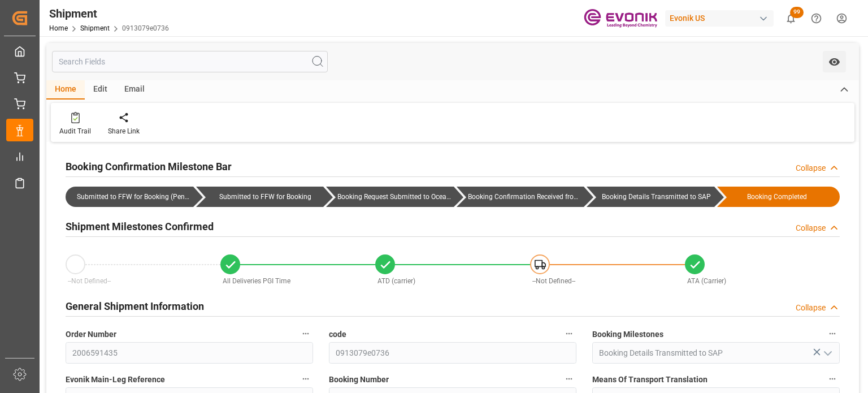 The image size is (868, 393). I want to click on button: Booking Number, so click(569, 379).